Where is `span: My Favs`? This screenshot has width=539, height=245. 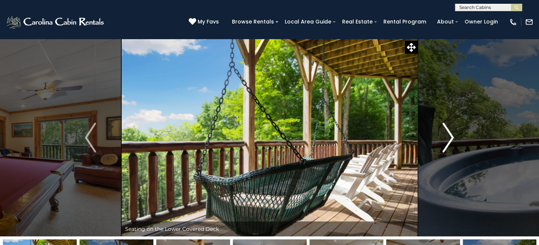
span: My Favs is located at coordinates (208, 22).